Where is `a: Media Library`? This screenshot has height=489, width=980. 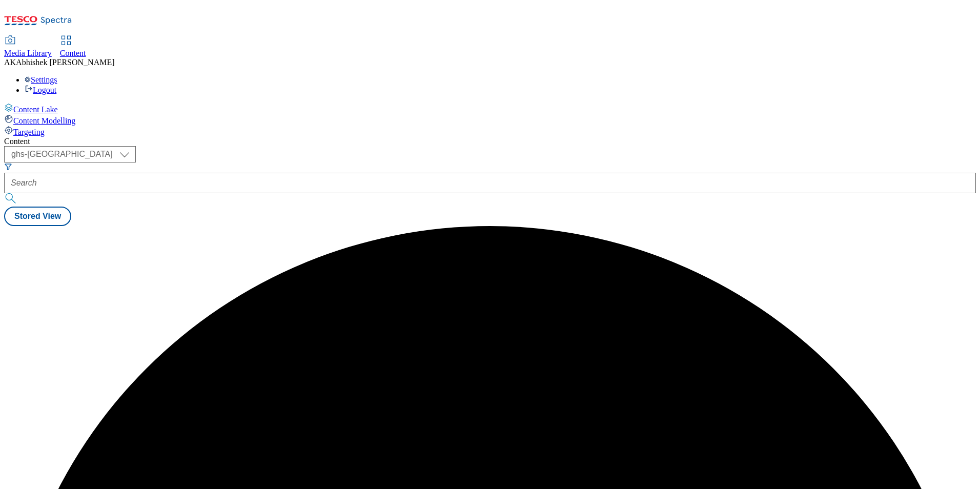 a: Media Library is located at coordinates (28, 47).